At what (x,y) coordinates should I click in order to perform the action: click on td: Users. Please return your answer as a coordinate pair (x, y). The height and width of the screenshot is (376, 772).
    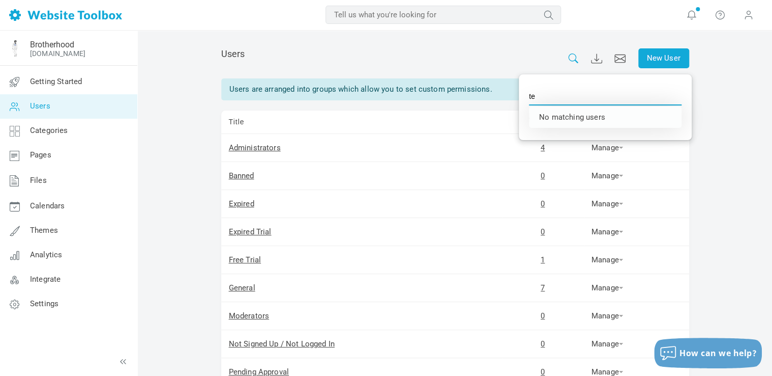
    Looking at the image, I should click on (543, 122).